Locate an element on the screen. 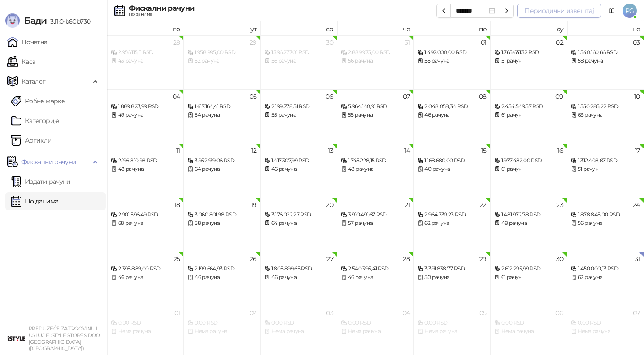 This screenshot has width=644, height=355. td: 2025-08-30 is located at coordinates (529, 278).